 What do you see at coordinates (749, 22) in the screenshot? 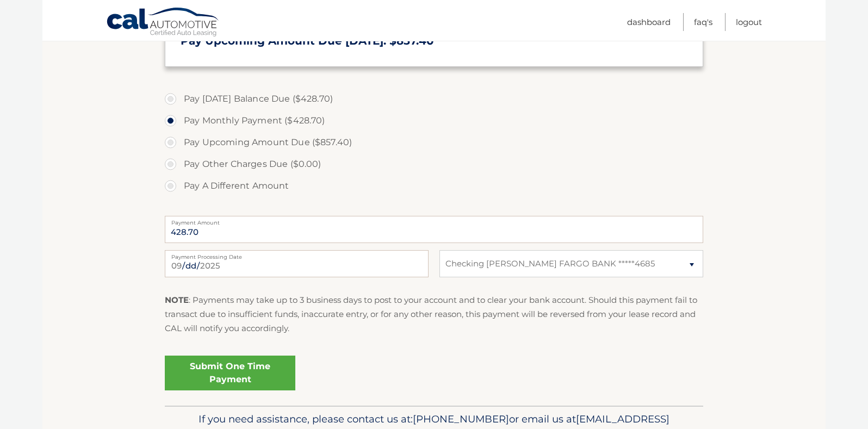
I see `a: Logout` at bounding box center [749, 22].